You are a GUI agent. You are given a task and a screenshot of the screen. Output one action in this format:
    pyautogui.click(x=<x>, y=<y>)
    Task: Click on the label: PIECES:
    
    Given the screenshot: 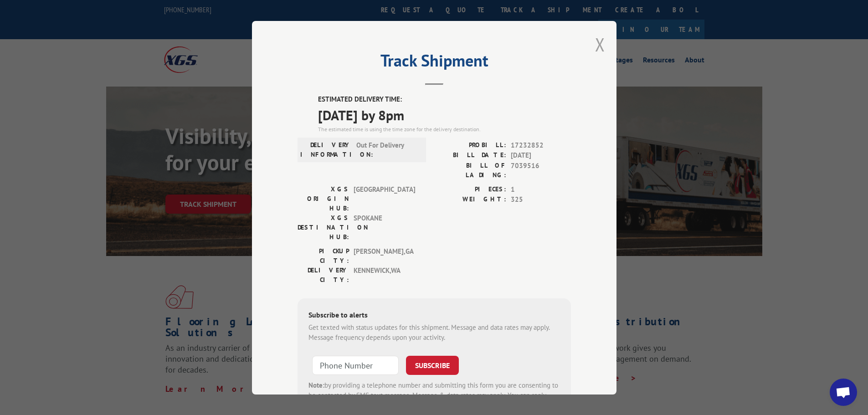 What is the action you would take?
    pyautogui.click(x=470, y=189)
    